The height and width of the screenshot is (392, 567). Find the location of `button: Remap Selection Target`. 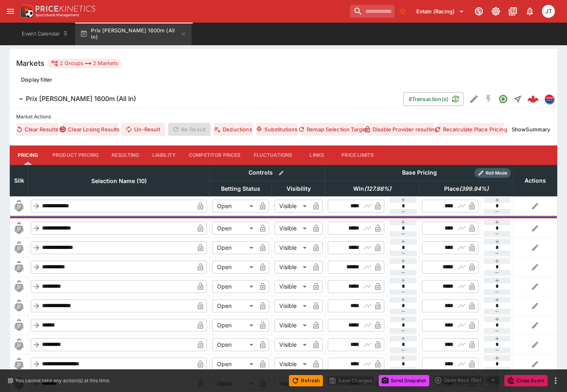

button: Remap Selection Target is located at coordinates (333, 129).